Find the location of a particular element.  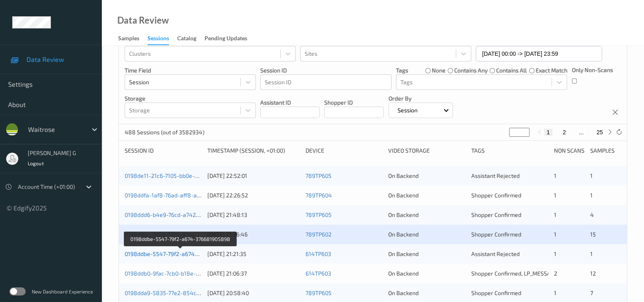

p: Session is located at coordinates (407, 110).